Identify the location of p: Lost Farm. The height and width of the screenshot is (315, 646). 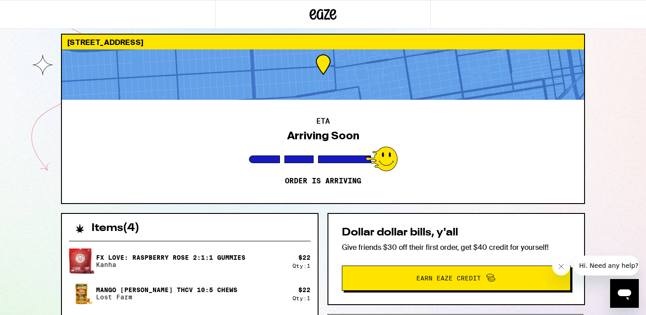
(166, 297).